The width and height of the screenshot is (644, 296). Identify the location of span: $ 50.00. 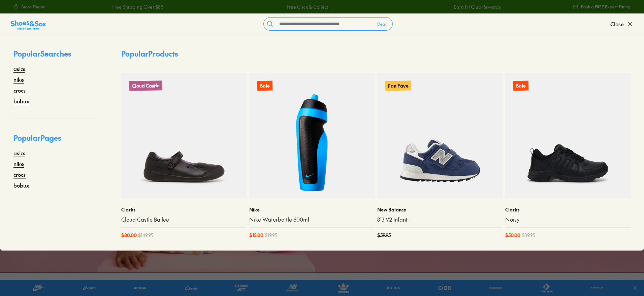
(513, 235).